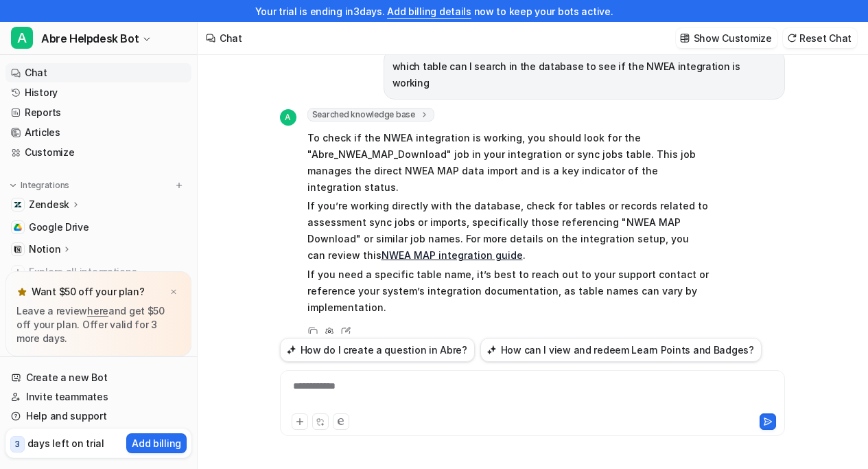  Describe the element at coordinates (98, 227) in the screenshot. I see `a: Google DriveGoogle Drive` at that location.